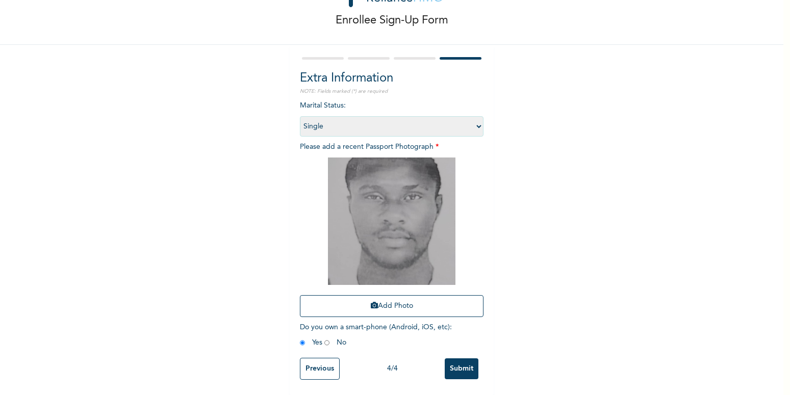 This screenshot has height=395, width=790. Describe the element at coordinates (392, 91) in the screenshot. I see `p: NOTE: Fields marked (*) are required` at that location.